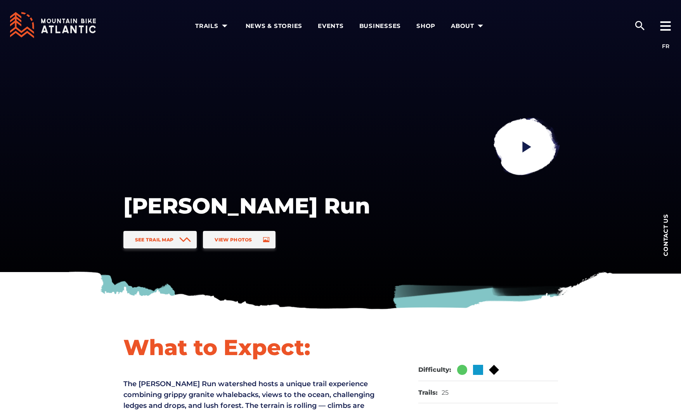  What do you see at coordinates (233, 239) in the screenshot?
I see `span: View Photos` at bounding box center [233, 239].